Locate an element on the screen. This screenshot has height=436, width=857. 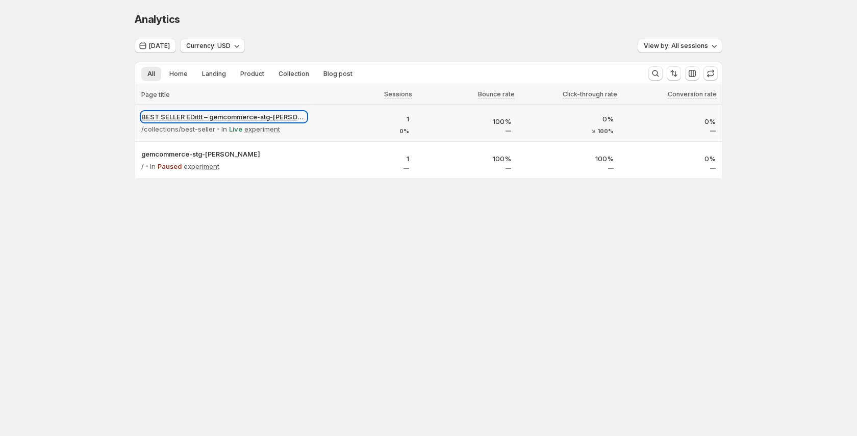
span: 100% is located at coordinates (605, 131).